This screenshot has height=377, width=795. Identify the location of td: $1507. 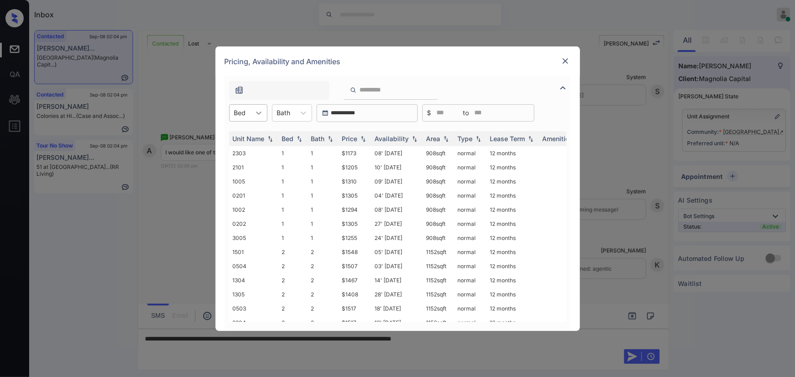
(355, 266).